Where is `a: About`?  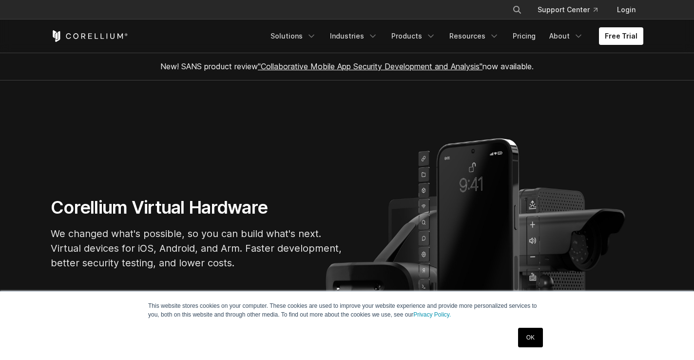 a: About is located at coordinates (566, 36).